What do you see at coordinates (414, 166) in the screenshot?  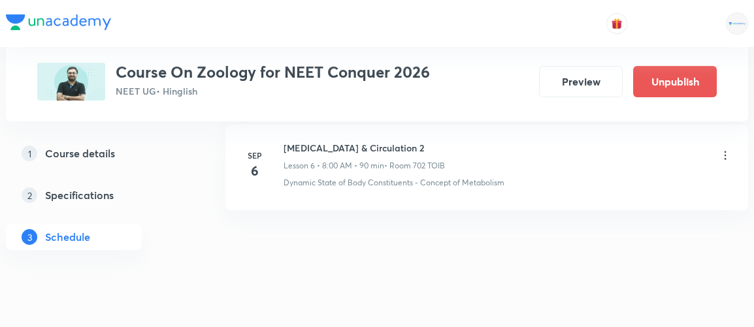 I see `p: • Room 702 TOIB` at bounding box center [414, 166].